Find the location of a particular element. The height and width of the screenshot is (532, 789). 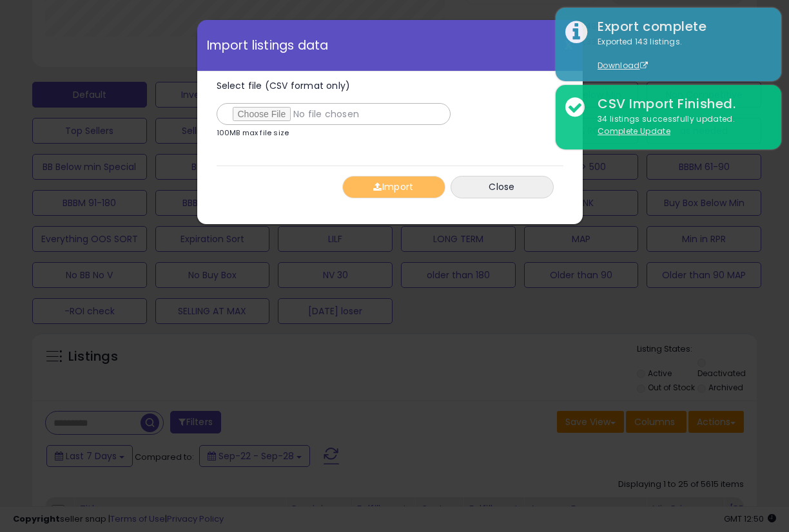

p: 100MB max file size is located at coordinates (253, 133).